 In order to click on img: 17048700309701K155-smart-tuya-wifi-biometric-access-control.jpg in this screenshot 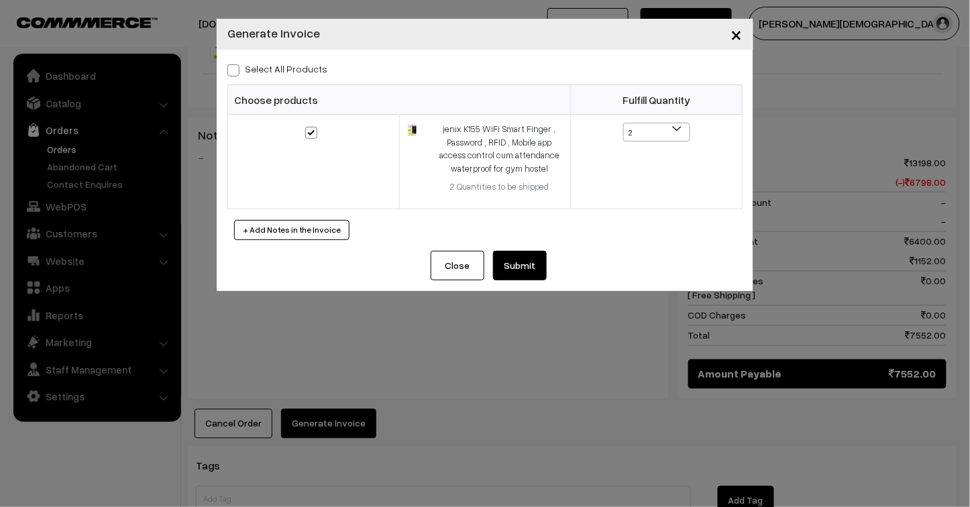, I will do `click(412, 130)`.